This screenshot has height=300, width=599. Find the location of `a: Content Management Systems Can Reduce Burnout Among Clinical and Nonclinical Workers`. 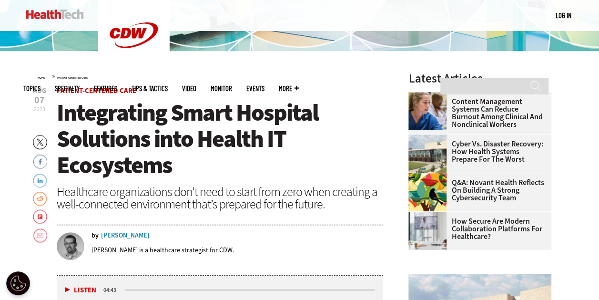

a: Content Management Systems Can Reduce Burnout Among Clinical and Nonclinical Workers is located at coordinates (477, 113).